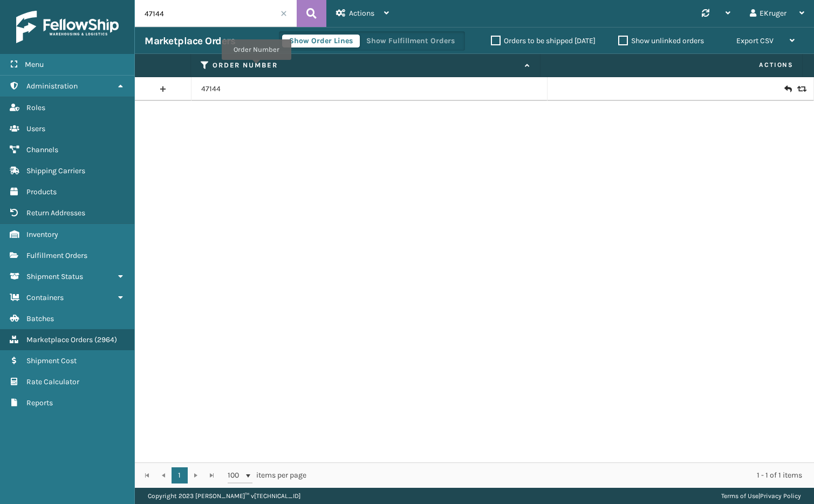 Image resolution: width=814 pixels, height=504 pixels. Describe the element at coordinates (52, 86) in the screenshot. I see `span: Administration` at that location.